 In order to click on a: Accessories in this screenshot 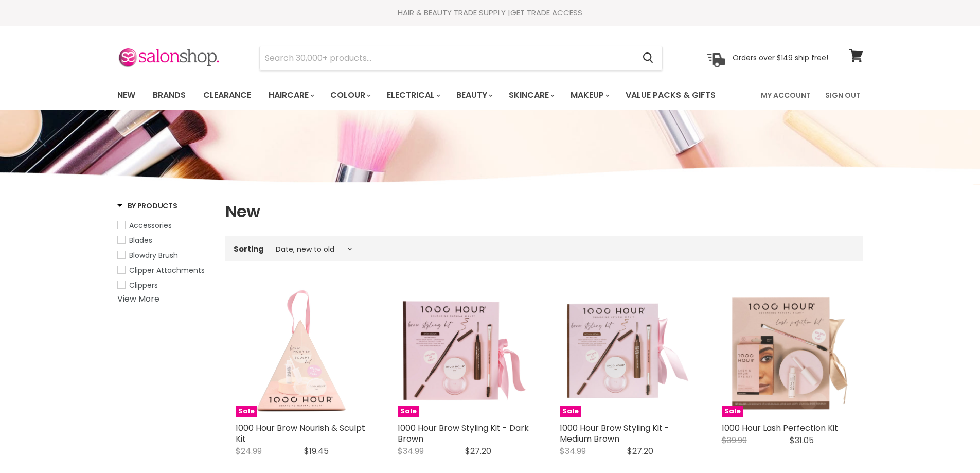, I will do `click(164, 225)`.